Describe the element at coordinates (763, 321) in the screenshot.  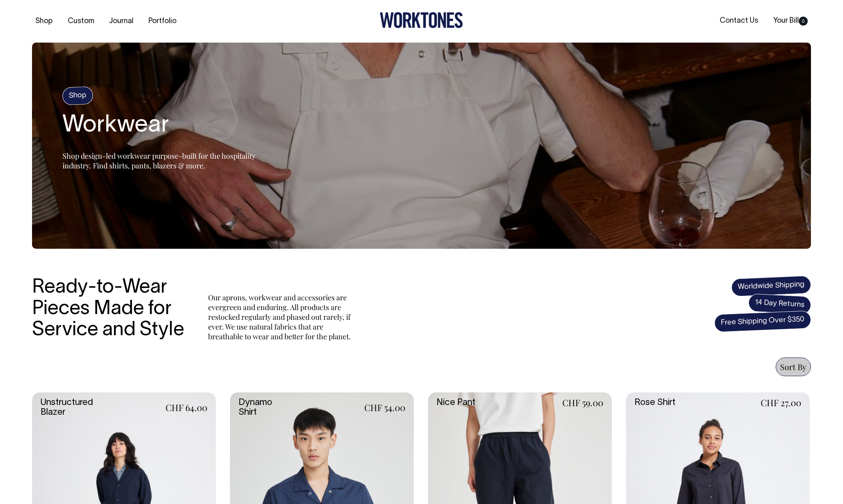
I see `span: Free Shipping Over $350` at that location.